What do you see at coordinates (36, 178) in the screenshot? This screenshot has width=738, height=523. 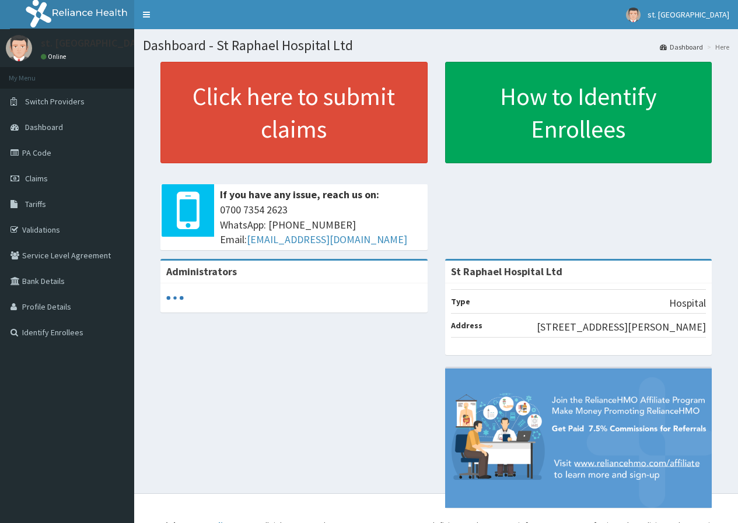 I see `span: Claims` at bounding box center [36, 178].